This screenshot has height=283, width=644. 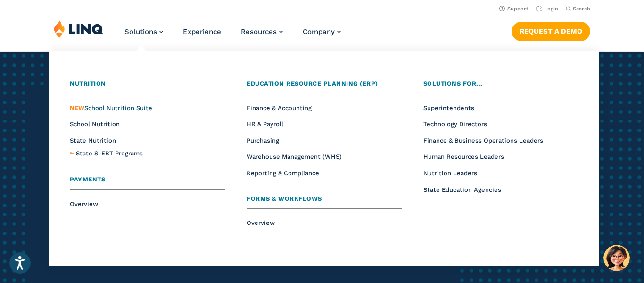 I want to click on a: Login, so click(x=547, y=8).